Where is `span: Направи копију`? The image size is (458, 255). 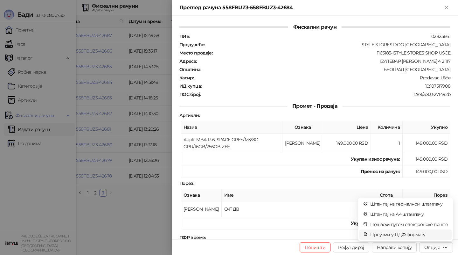
span: Направи копију is located at coordinates (394, 247).